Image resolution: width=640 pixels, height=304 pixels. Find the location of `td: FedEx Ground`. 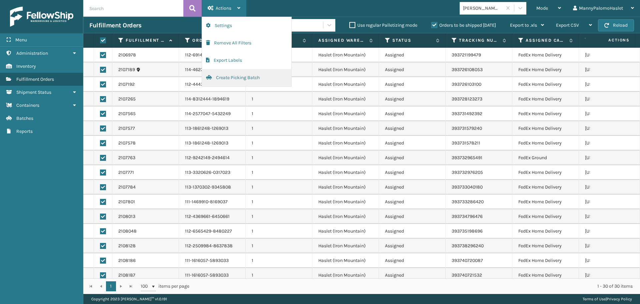

td: FedEx Ground is located at coordinates (546, 158).